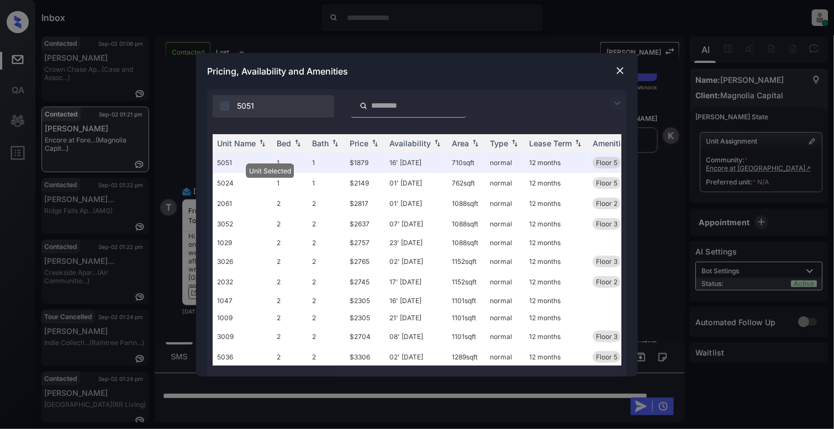 The height and width of the screenshot is (429, 834). I want to click on div: Lease Term, so click(550, 143).